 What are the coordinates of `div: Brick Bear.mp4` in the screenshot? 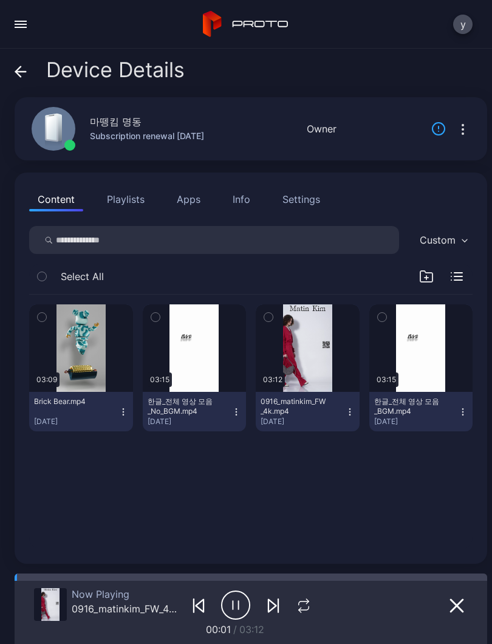 It's located at (67, 401).